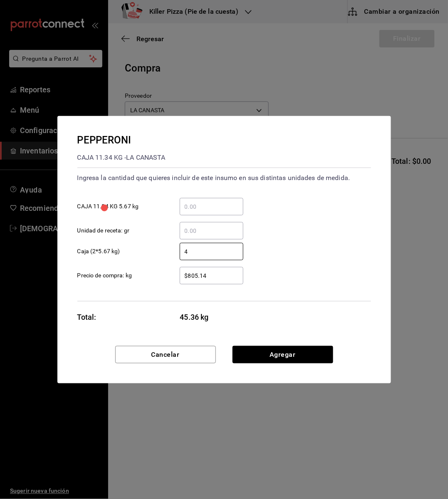 This screenshot has height=499, width=448. Describe the element at coordinates (211, 252) in the screenshot. I see `input: Caja (2*5.67 kg)` at that location.